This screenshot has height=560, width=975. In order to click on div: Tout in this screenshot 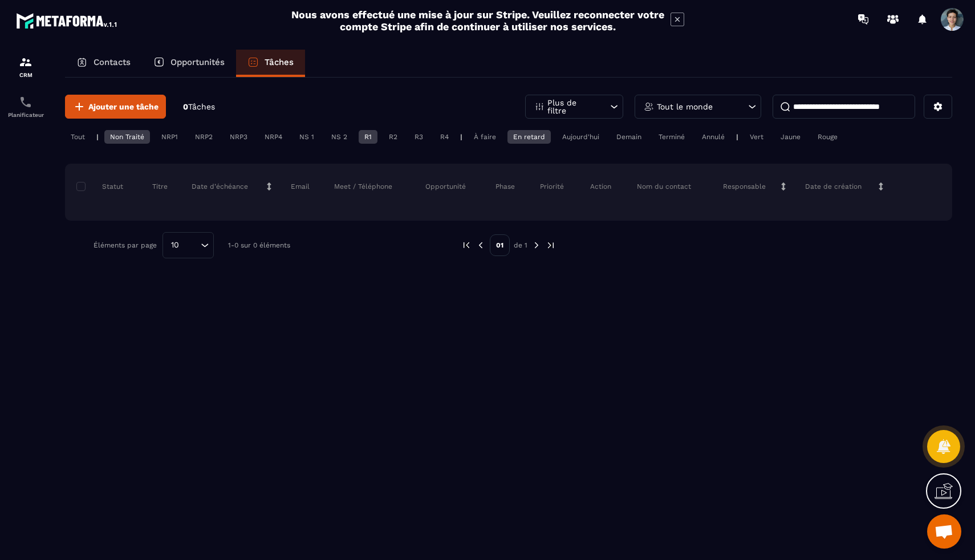, I will do `click(78, 137)`.